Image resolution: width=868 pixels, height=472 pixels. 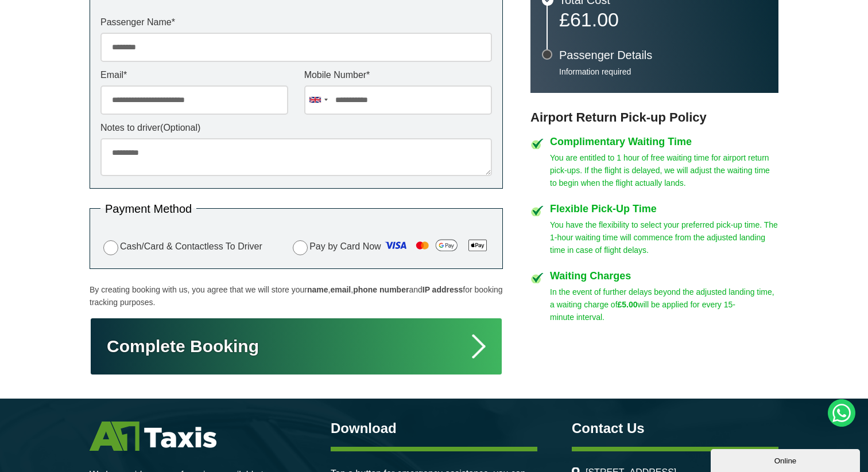 What do you see at coordinates (398, 75) in the screenshot?
I see `label: Mobile Number` at bounding box center [398, 75].